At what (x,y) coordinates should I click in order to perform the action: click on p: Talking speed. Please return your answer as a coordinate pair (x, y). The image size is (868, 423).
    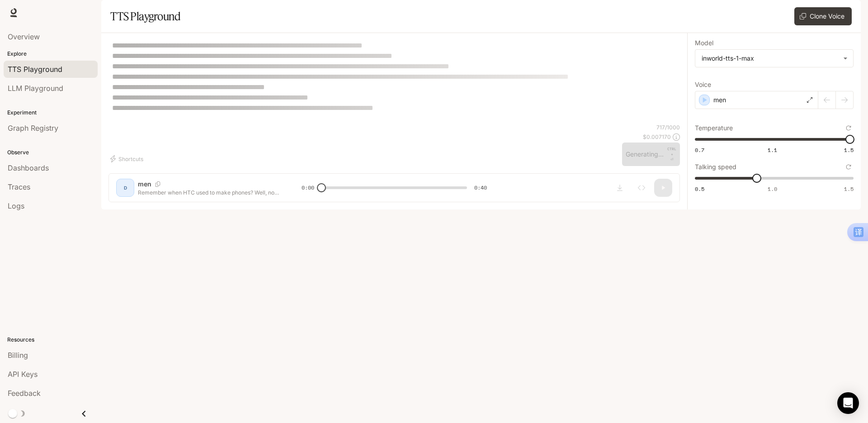
    Looking at the image, I should click on (715, 167).